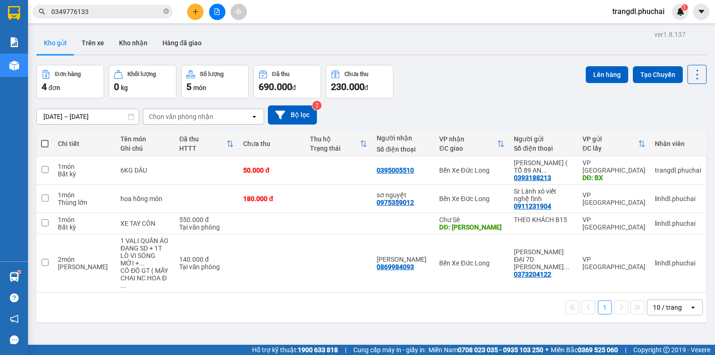 Image resolution: width=715 pixels, height=355 pixels. What do you see at coordinates (42, 12) in the screenshot?
I see `span: search` at bounding box center [42, 12].